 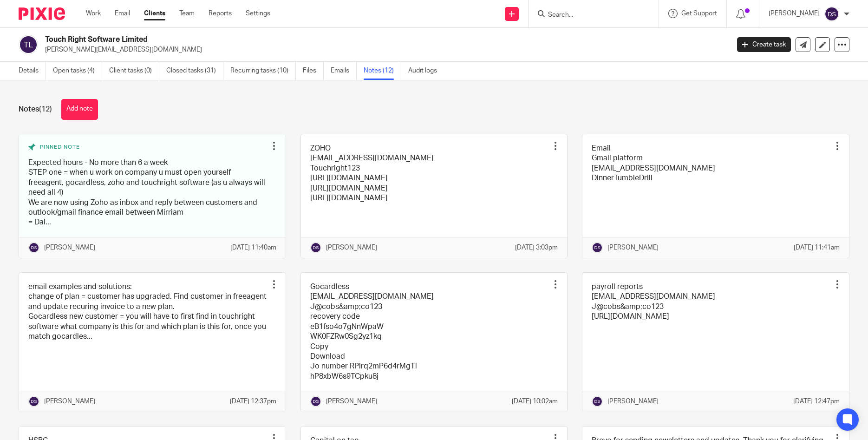 What do you see at coordinates (426, 70) in the screenshot?
I see `a: Audit logs` at bounding box center [426, 70].